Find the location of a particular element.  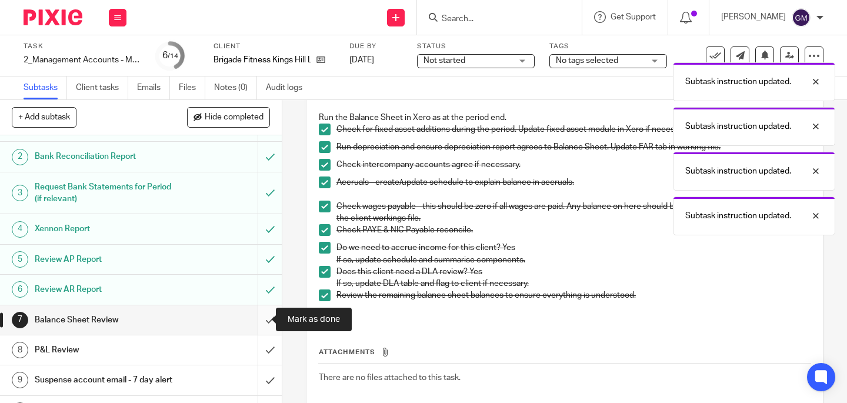

a: Audit logs is located at coordinates (288, 88).